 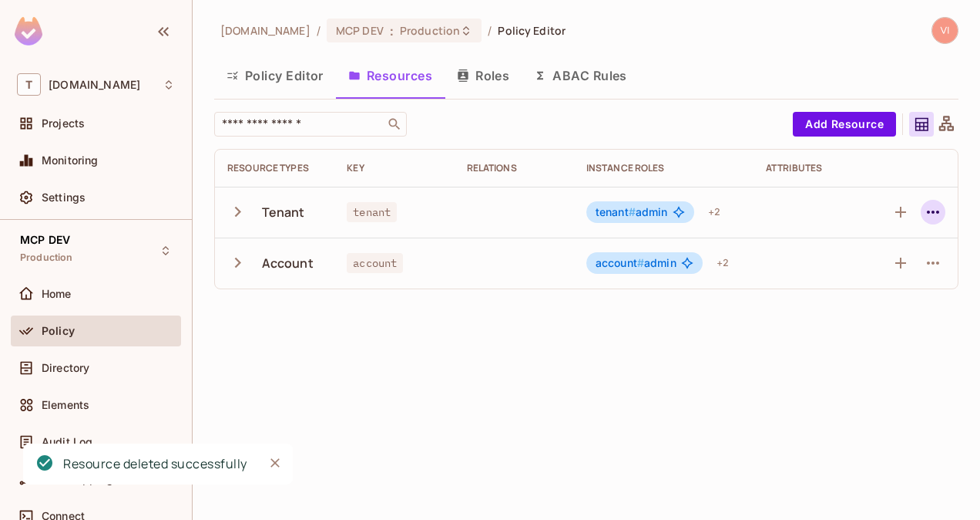 What do you see at coordinates (28, 84) in the screenshot?
I see `span: T` at bounding box center [28, 84].